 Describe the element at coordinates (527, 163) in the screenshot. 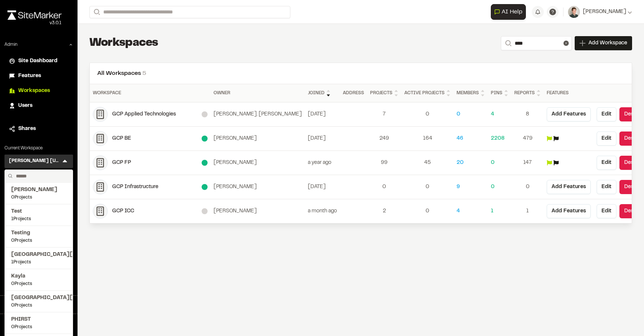

I see `div: 147` at that location.